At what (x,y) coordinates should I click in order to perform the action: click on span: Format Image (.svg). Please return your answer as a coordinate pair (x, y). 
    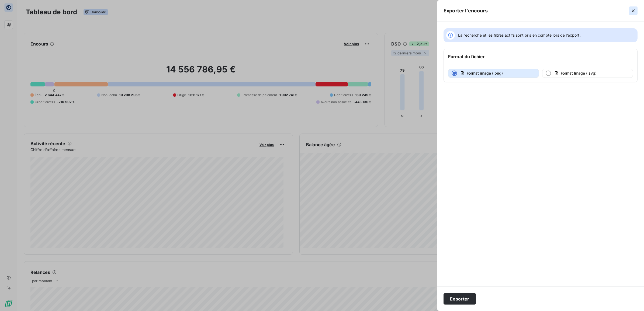
    Looking at the image, I should click on (578, 73).